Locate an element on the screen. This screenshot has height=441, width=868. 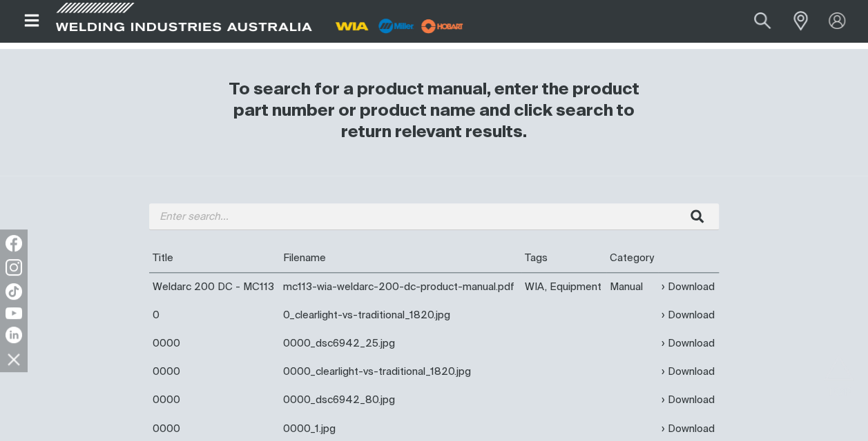
img: miller is located at coordinates (441, 27).